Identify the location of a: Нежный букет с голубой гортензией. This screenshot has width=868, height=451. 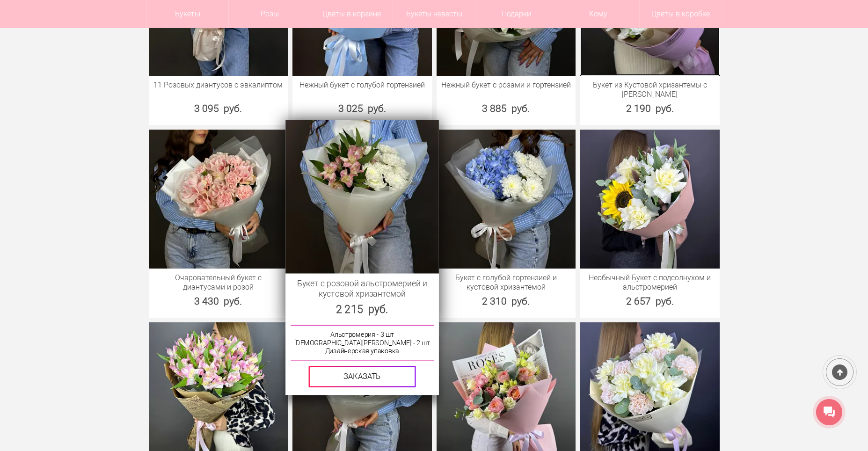
(362, 85).